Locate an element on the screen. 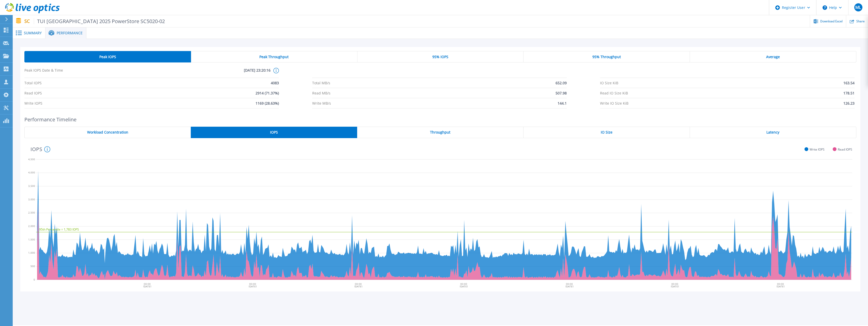  span: 95% Throughput is located at coordinates (607, 57).